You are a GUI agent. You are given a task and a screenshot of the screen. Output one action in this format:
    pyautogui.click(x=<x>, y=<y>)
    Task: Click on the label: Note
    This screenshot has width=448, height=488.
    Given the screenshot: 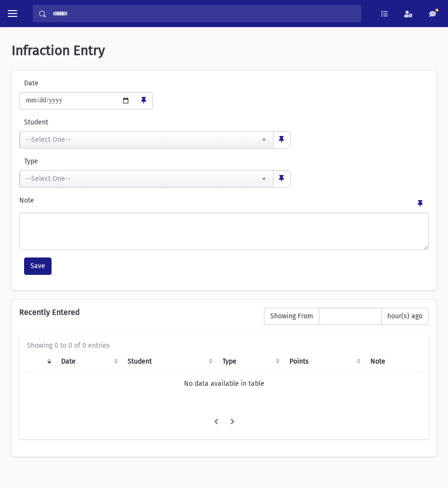 What is the action you would take?
    pyautogui.click(x=27, y=202)
    